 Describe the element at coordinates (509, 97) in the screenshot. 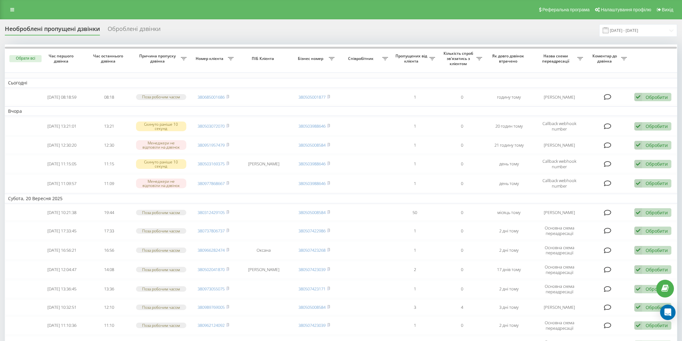

I see `td: годину тому` at that location.